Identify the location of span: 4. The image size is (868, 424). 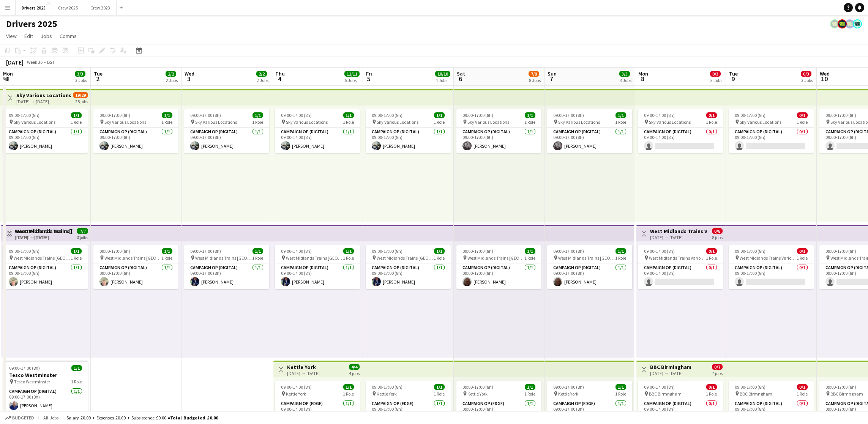
(280, 78).